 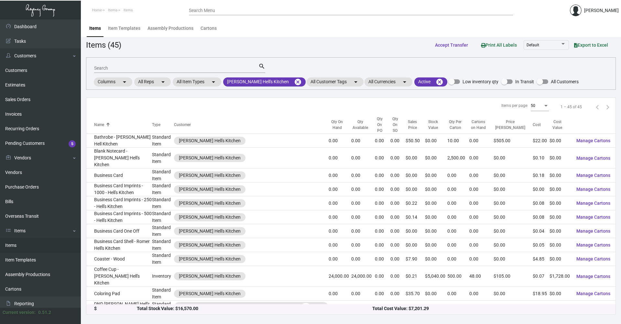 What do you see at coordinates (533, 106) in the screenshot?
I see `span: 50` at bounding box center [533, 106].